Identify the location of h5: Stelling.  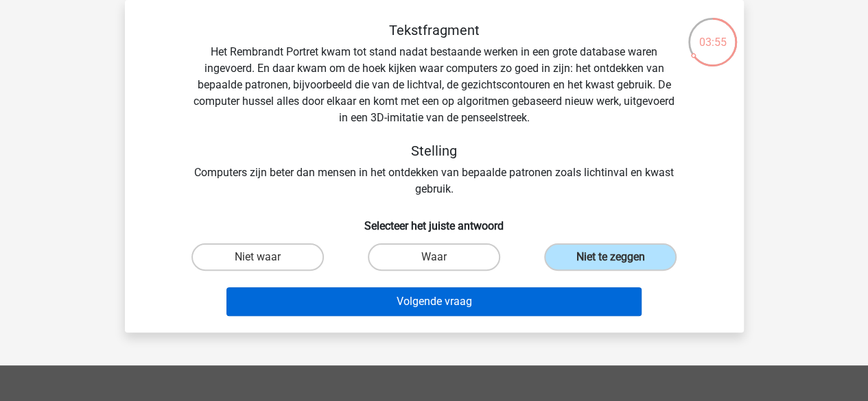
(434, 151).